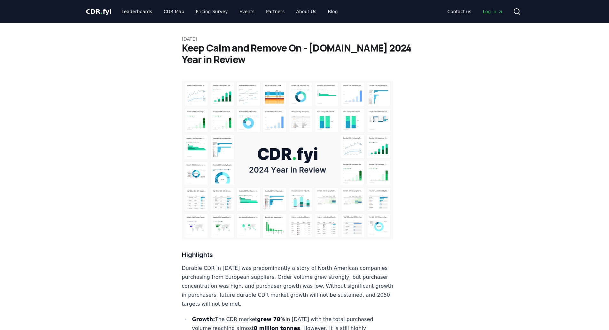 The width and height of the screenshot is (609, 330). Describe the element at coordinates (99, 12) in the screenshot. I see `a: CDR.fyi` at that location.